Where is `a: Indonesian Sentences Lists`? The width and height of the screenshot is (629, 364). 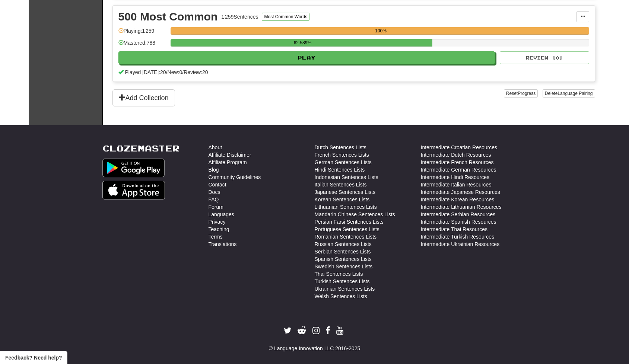 a: Indonesian Sentences Lists is located at coordinates (347, 177).